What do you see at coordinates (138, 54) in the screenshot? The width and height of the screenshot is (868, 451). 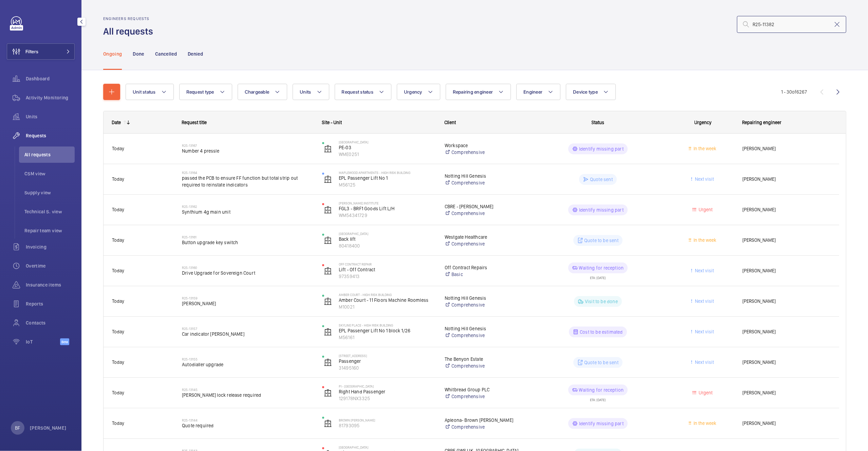 I see `p: Done` at bounding box center [138, 54].